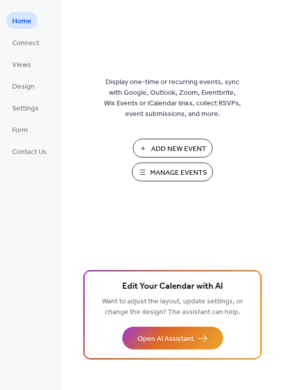  I want to click on span: Settings, so click(25, 109).